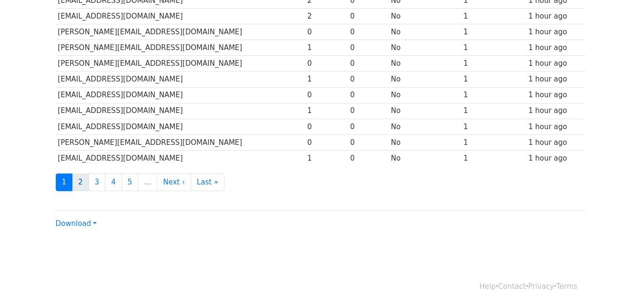  What do you see at coordinates (487, 286) in the screenshot?
I see `a: Help` at bounding box center [487, 286].